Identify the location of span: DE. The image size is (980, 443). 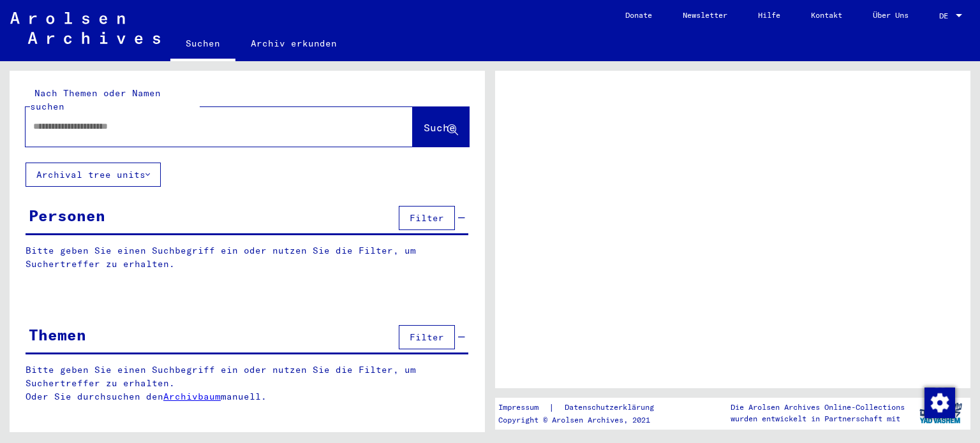
(946, 16).